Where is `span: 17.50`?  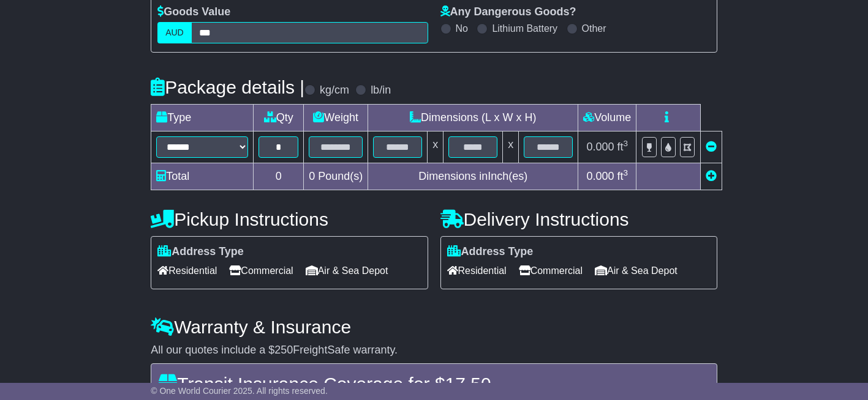
span: 17.50 is located at coordinates (468, 384).